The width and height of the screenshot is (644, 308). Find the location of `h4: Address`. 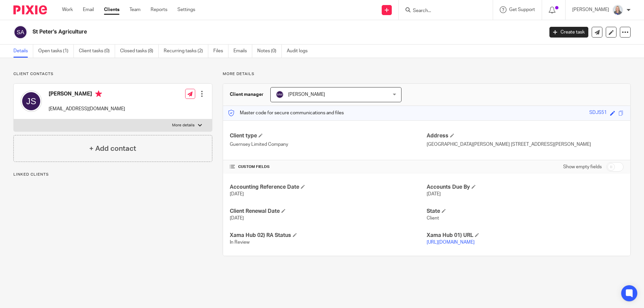

h4: Address is located at coordinates (524, 136).